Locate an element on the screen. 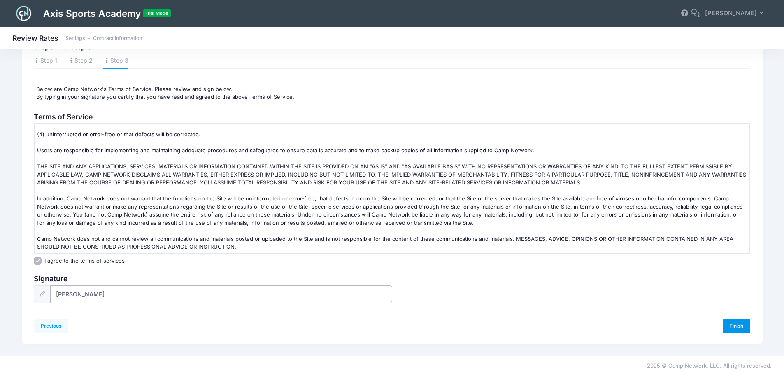  a: Finish is located at coordinates (737, 326).